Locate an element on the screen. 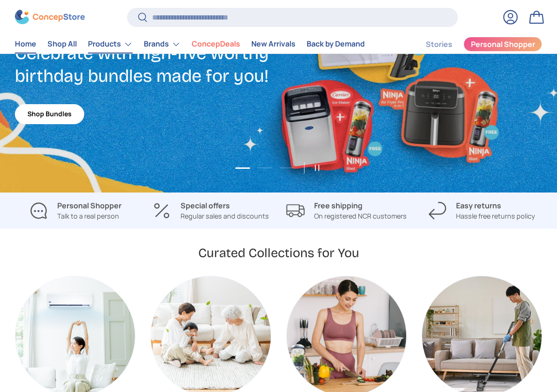 The height and width of the screenshot is (392, 557). p: Hassle free returns policy is located at coordinates (496, 216).